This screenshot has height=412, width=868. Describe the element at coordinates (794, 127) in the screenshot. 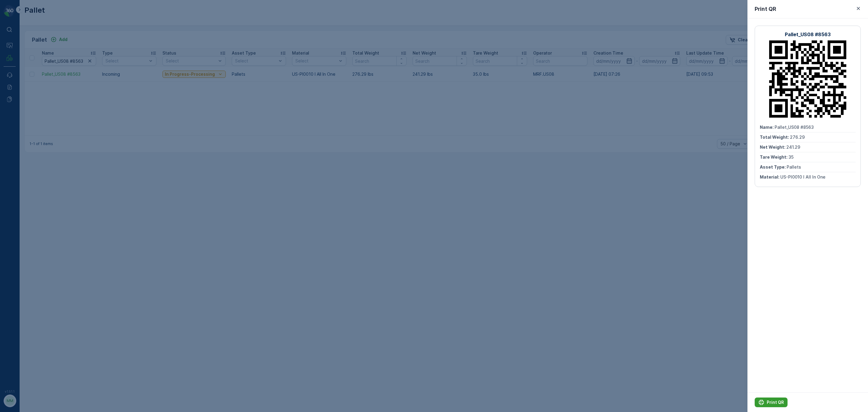

I see `span: Pallet_US08 #8563` at that location.